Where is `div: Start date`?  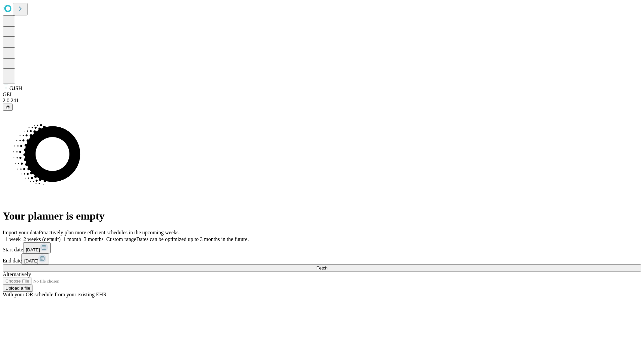
div: Start date is located at coordinates (322, 248).